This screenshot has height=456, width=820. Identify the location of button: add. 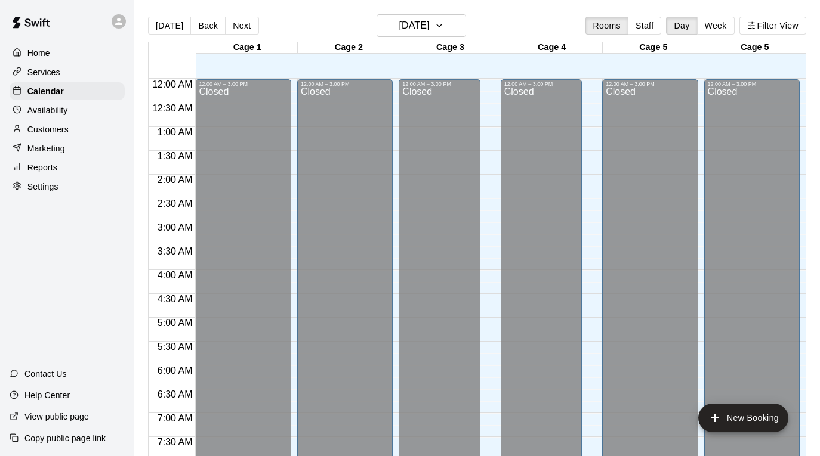
(743, 418).